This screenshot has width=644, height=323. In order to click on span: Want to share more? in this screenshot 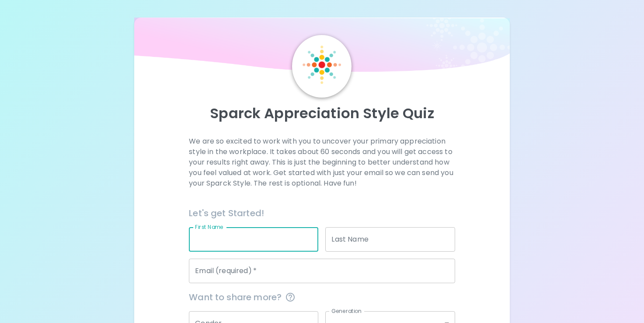, I will do `click(322, 297)`.